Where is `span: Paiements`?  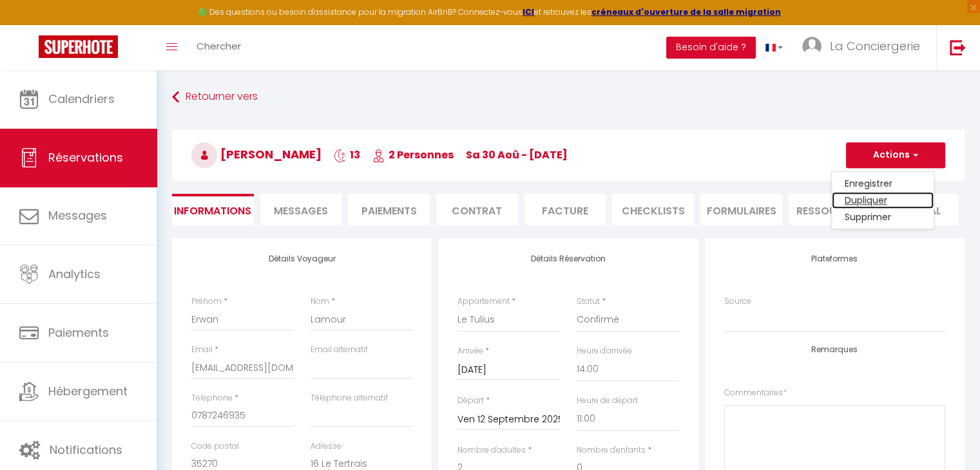
span: Paiements is located at coordinates (79, 333).